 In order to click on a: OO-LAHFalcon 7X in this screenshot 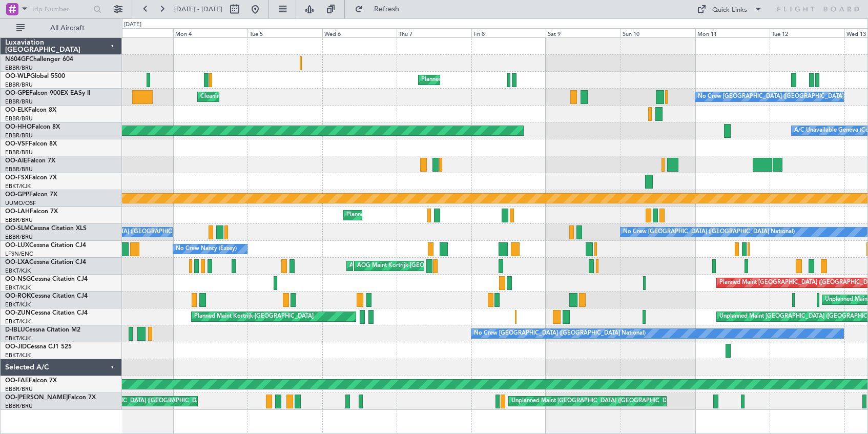, I will do `click(31, 212)`.